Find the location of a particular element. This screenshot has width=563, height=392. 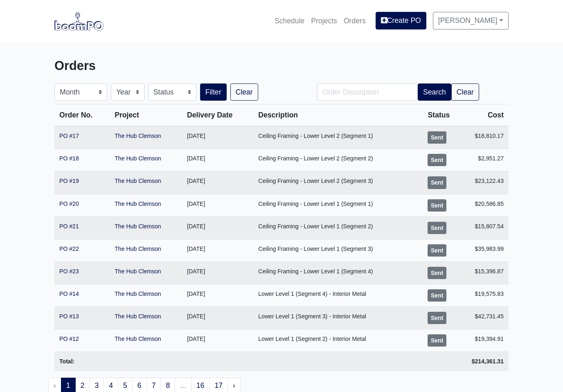

td: Ceiling Framing - Lower Level 1 (Segment 1) is located at coordinates (333, 205).